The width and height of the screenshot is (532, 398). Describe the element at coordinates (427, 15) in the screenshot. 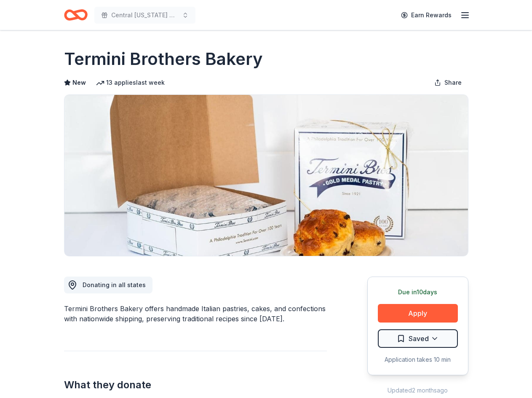

I see `a: Earn Rewards` at that location.